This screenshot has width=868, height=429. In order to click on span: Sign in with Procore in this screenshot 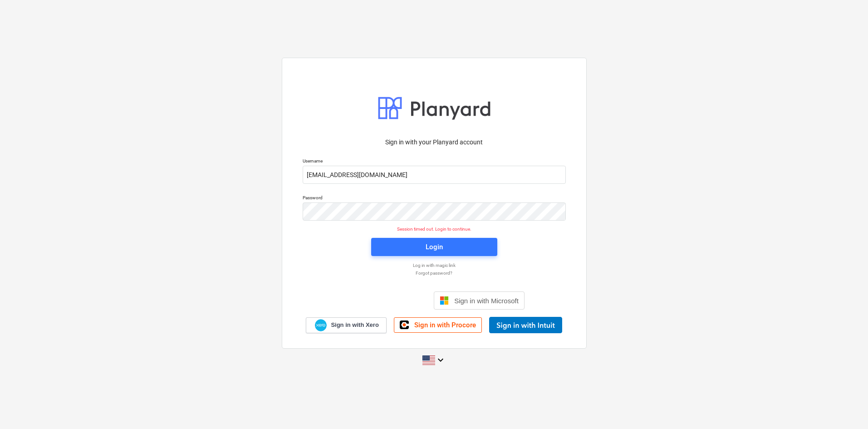, I will do `click(445, 325)`.